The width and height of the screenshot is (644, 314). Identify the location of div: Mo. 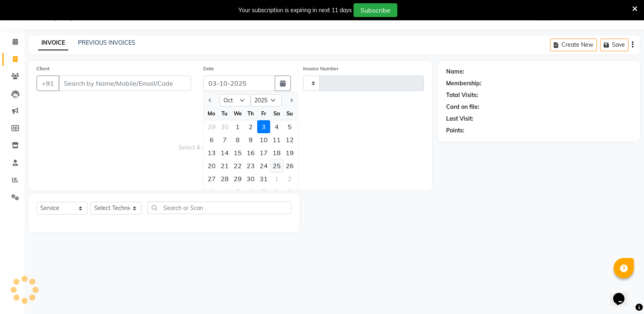
(212, 113).